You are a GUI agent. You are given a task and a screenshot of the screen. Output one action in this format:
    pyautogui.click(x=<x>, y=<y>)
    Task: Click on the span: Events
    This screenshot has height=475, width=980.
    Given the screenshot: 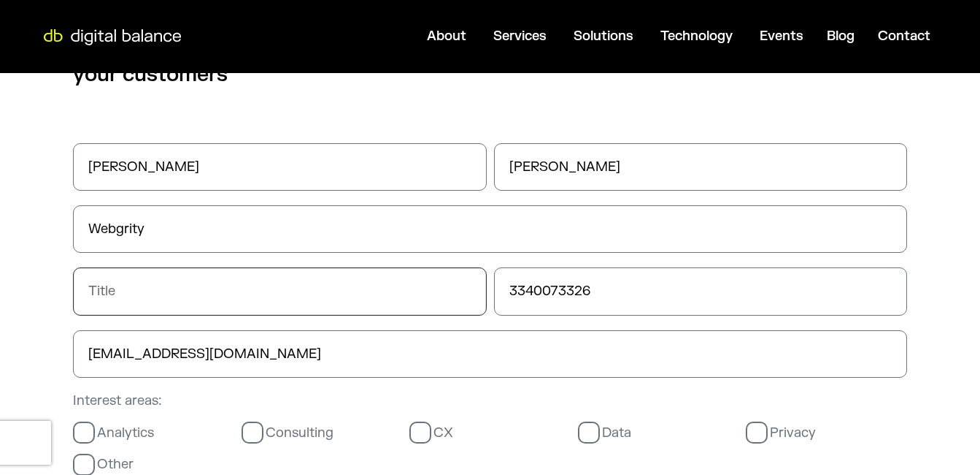 What is the action you would take?
    pyautogui.click(x=782, y=36)
    